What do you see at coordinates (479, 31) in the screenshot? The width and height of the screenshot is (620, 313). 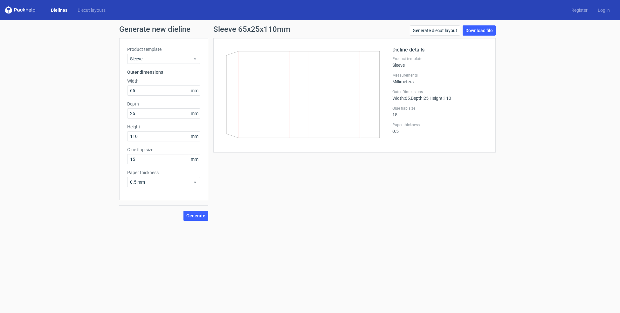 I see `a: Download file` at bounding box center [479, 31].